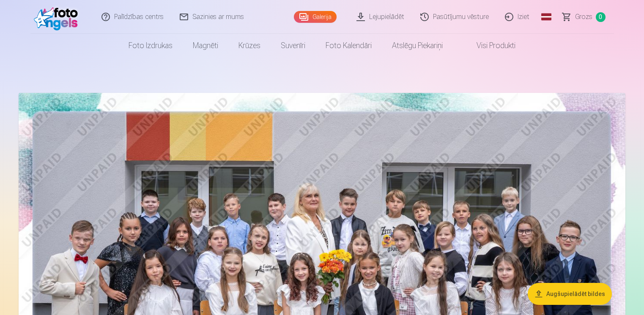  What do you see at coordinates (293, 46) in the screenshot?
I see `a: Suvenīri` at bounding box center [293, 46].